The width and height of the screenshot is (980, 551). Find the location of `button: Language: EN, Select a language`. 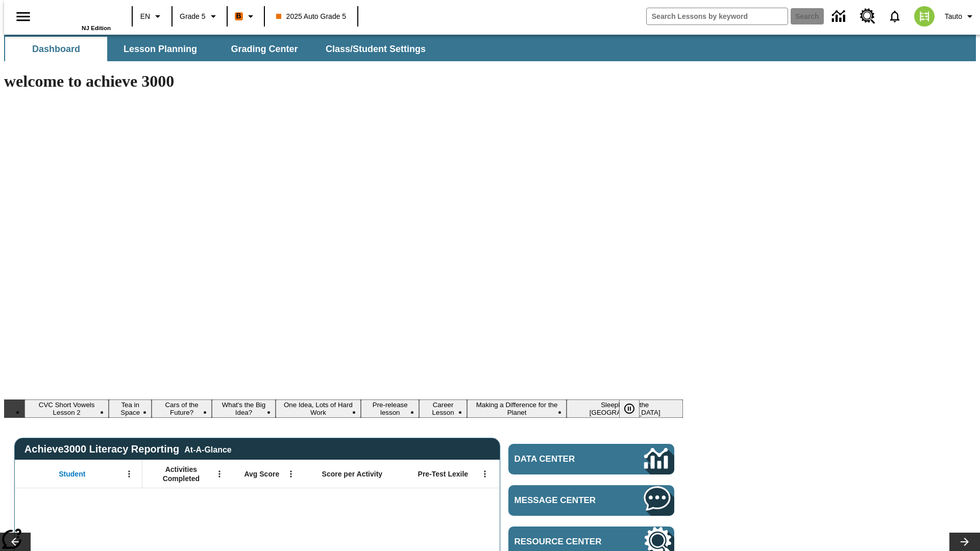

button: Language: EN, Select a language is located at coordinates (152, 16).